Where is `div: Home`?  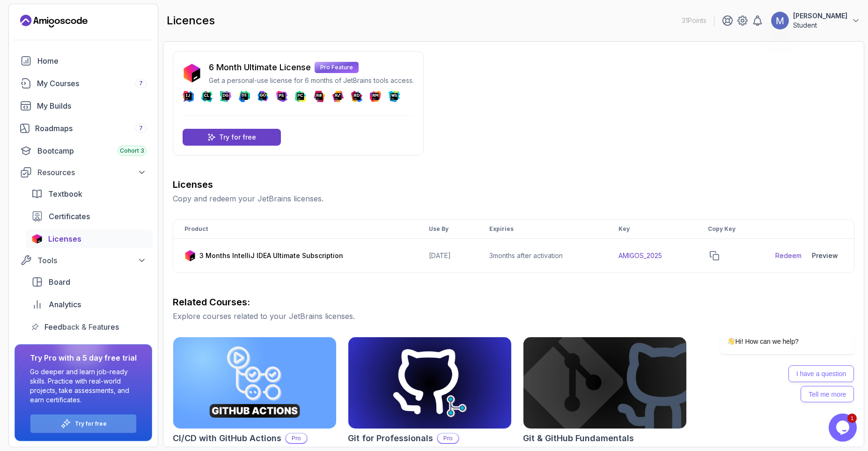
div: Home is located at coordinates (92, 61).